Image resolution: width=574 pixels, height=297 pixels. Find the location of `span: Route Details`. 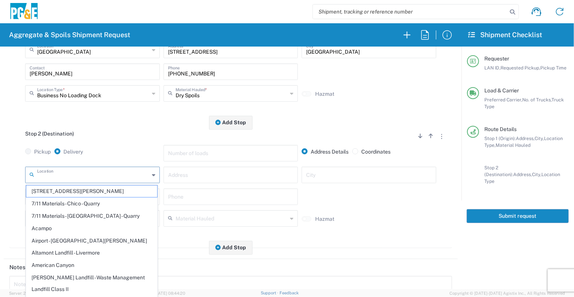

span: Route Details is located at coordinates (500, 129).